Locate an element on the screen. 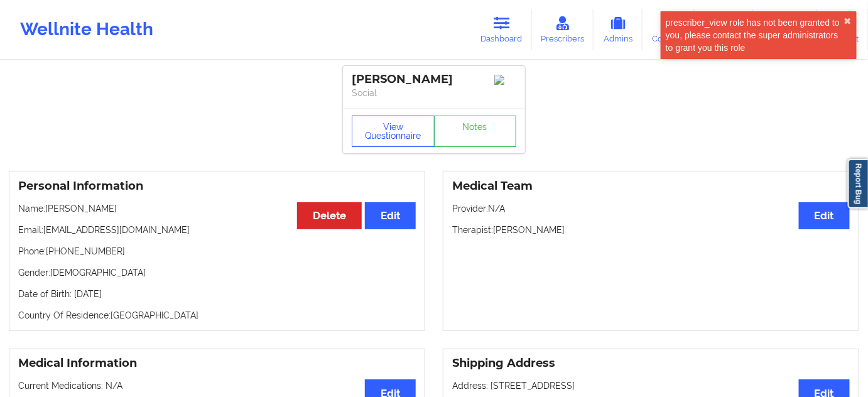  a: Admins is located at coordinates (618, 30).